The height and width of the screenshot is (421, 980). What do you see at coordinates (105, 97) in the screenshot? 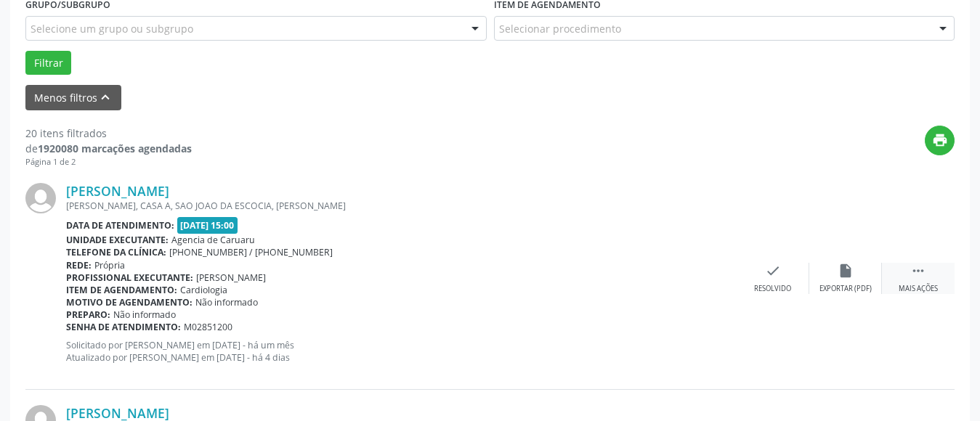
I see `i: keyboard_arrow_up` at bounding box center [105, 97].